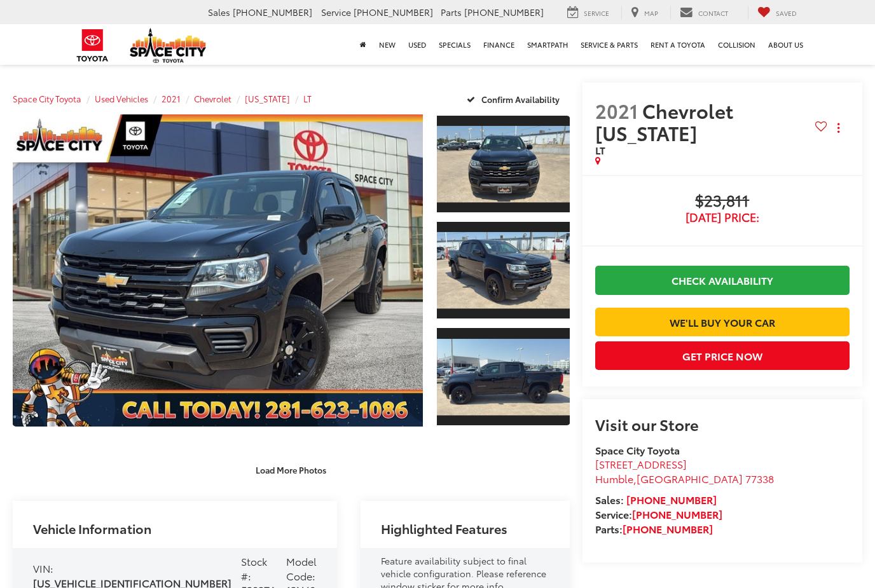 Image resolution: width=875 pixels, height=588 pixels. Describe the element at coordinates (450, 12) in the screenshot. I see `span: Parts` at that location.